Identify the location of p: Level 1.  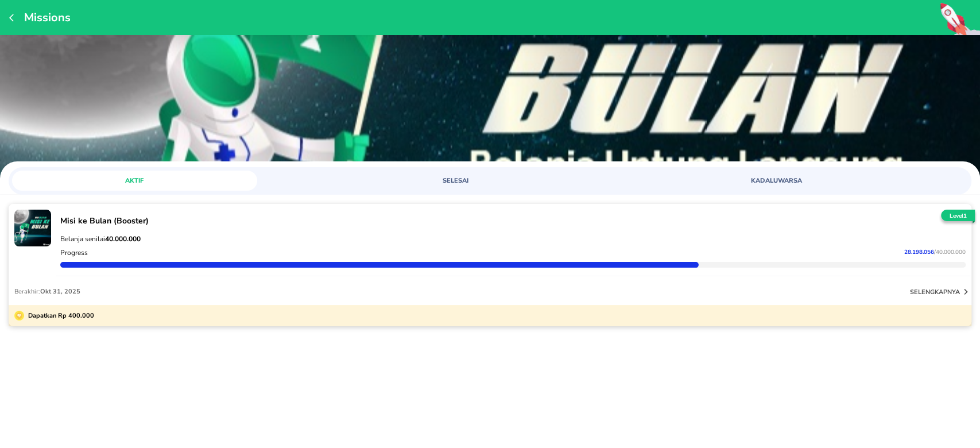
(957, 216).